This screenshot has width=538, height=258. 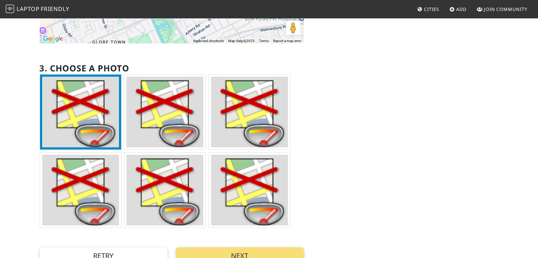 I want to click on a: Open this area in Google Maps (opens a new window), so click(x=53, y=39).